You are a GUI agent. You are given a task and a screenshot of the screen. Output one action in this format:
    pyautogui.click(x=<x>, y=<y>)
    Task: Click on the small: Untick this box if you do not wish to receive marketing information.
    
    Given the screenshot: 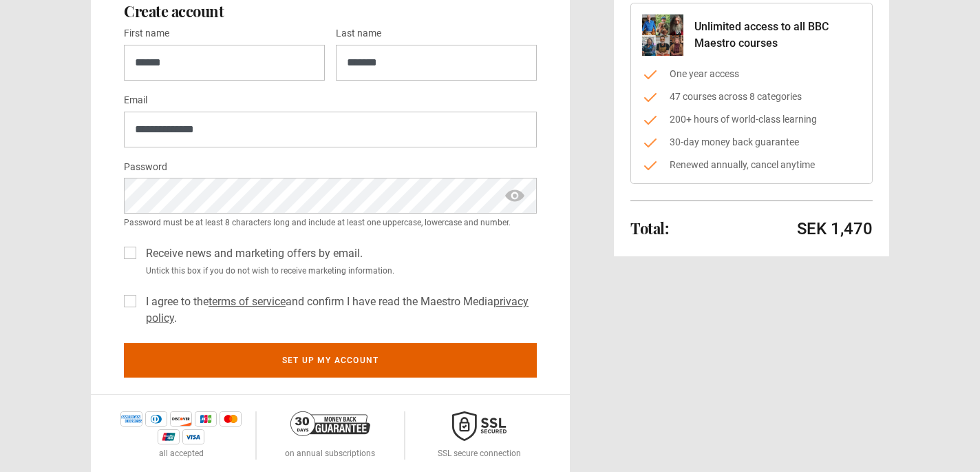 What is the action you would take?
    pyautogui.click(x=338, y=271)
    